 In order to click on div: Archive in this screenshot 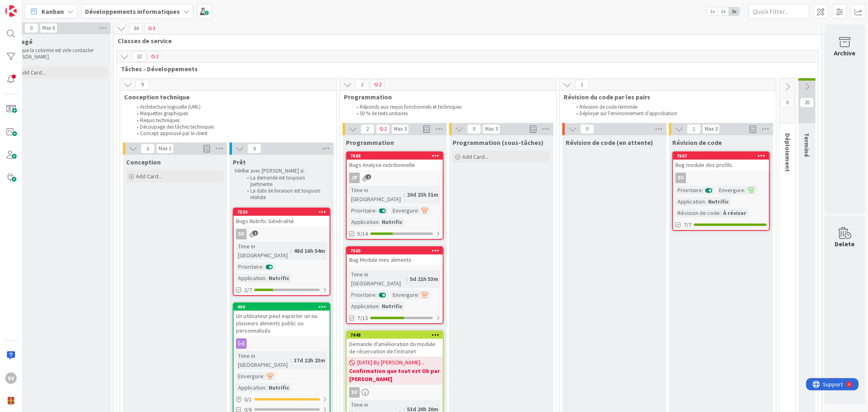, I will do `click(845, 53)`.